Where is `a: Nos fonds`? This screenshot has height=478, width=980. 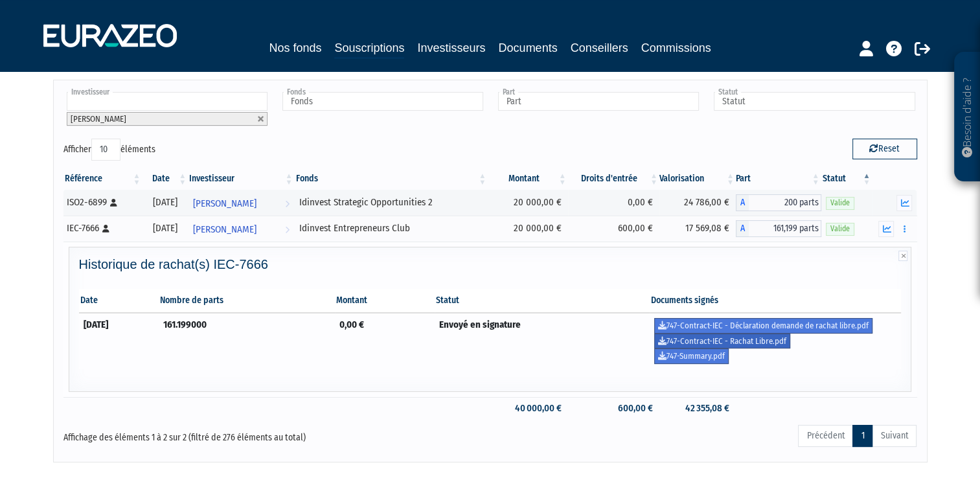
a: Nos fonds is located at coordinates (295, 48).